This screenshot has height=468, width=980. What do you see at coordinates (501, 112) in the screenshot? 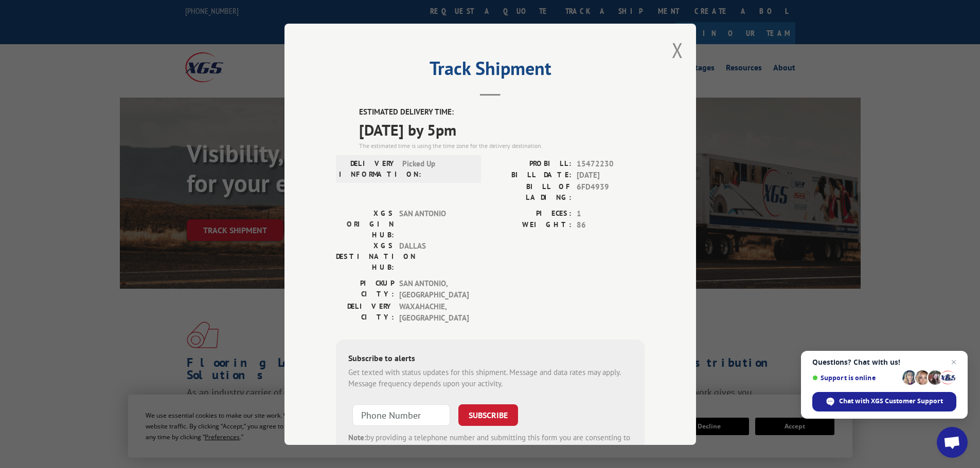
I see `label: ESTIMATED DELIVERY TIME:` at bounding box center [501, 112].